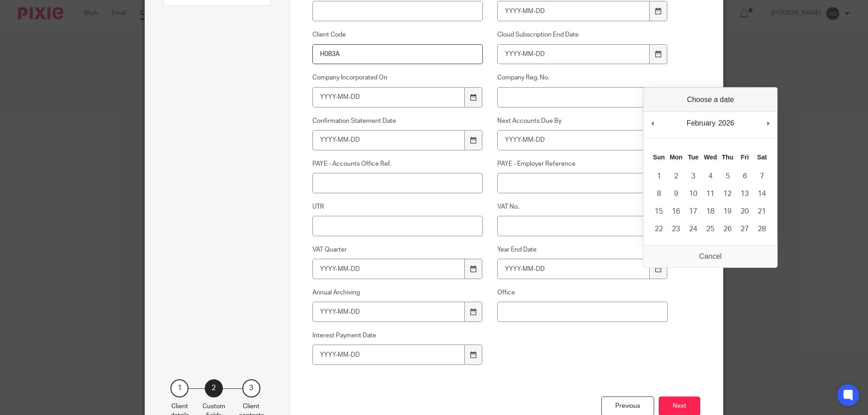 This screenshot has width=868, height=415. I want to click on button: 4, so click(710, 176).